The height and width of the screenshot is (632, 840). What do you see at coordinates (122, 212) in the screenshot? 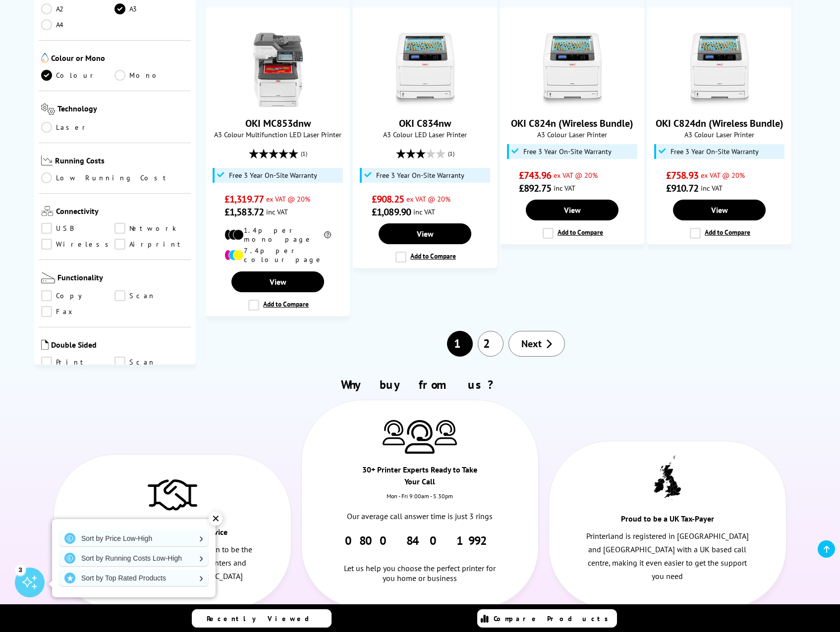
I see `span: Connectivity` at bounding box center [122, 212].